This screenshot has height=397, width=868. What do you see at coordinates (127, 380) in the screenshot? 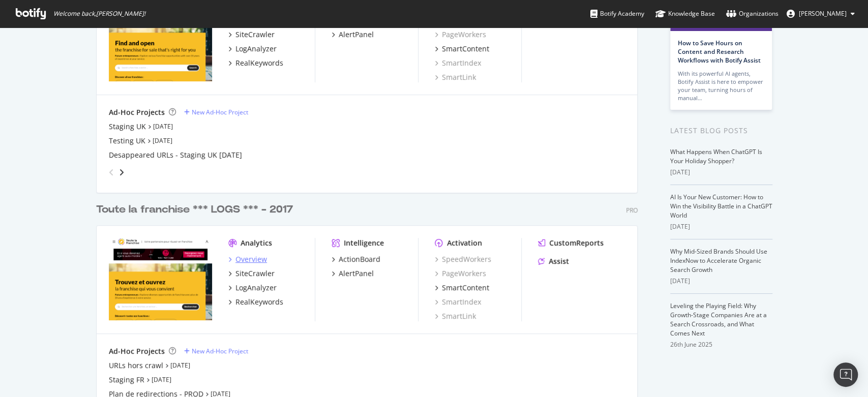
I see `a: Staging FR` at bounding box center [127, 380].